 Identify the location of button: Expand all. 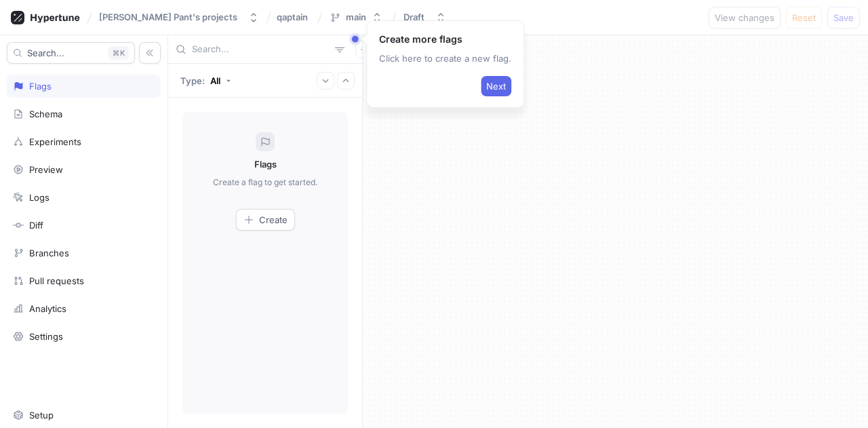
(326, 81).